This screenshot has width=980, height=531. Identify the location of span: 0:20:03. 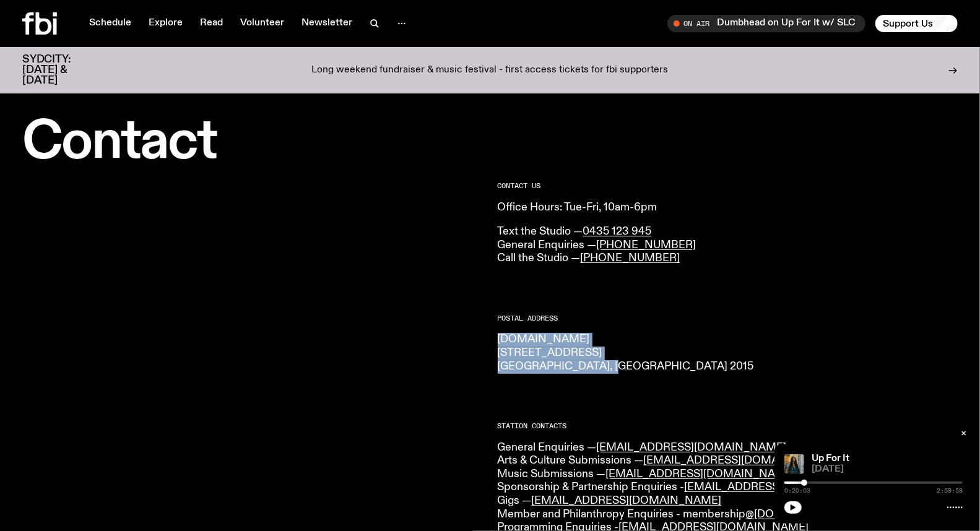
(797, 490).